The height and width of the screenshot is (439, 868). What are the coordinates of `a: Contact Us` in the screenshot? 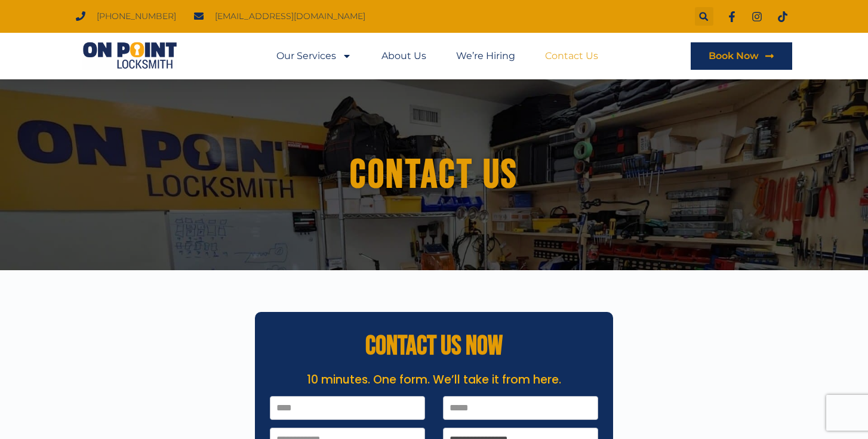 It's located at (571, 56).